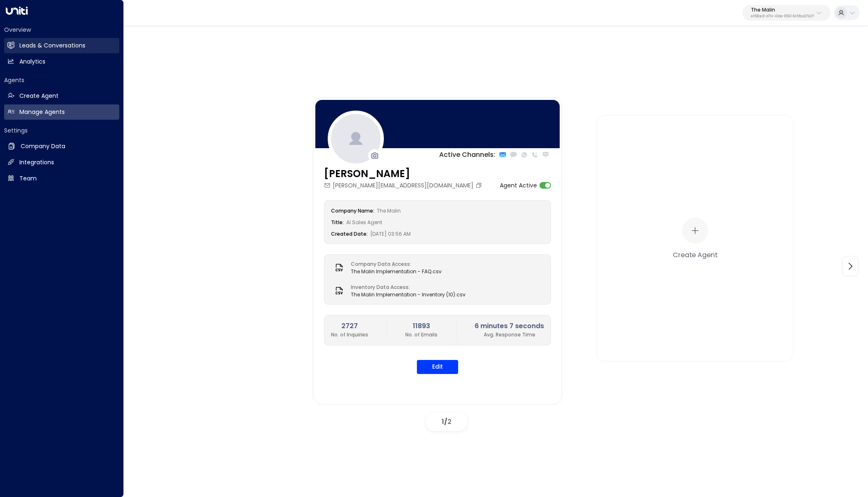 The width and height of the screenshot is (868, 497). Describe the element at coordinates (421, 335) in the screenshot. I see `p: No. of Emails` at that location.